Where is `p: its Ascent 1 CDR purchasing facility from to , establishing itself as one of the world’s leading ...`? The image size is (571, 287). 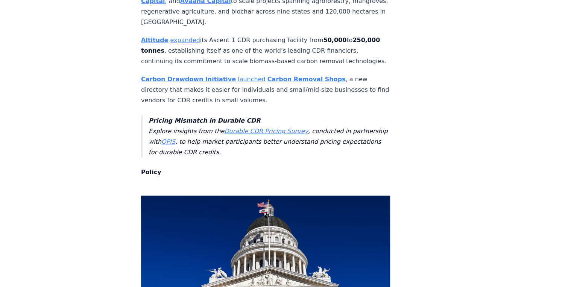 p: its Ascent 1 CDR purchasing facility from to , establishing itself as one of the world’s leading ... is located at coordinates (266, 51).